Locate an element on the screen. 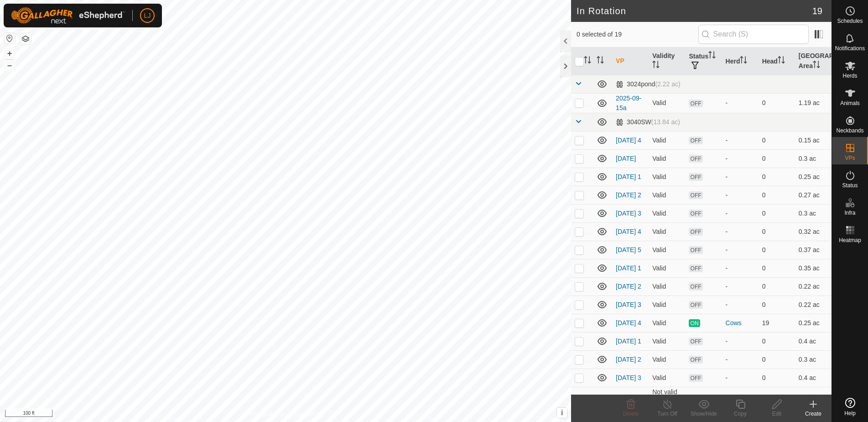 The width and height of the screenshot is (868, 422). div: Show/Hide is located at coordinates (704, 414).